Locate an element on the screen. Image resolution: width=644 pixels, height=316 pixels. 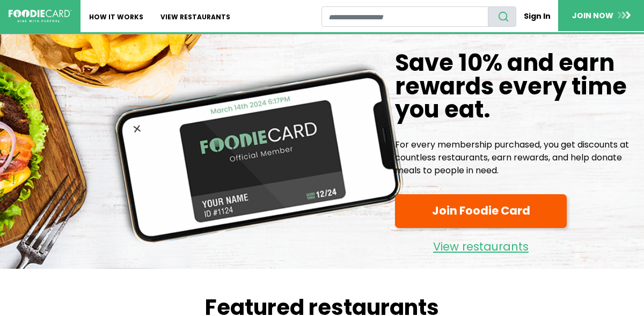
input: restaurant search is located at coordinates (405, 17).